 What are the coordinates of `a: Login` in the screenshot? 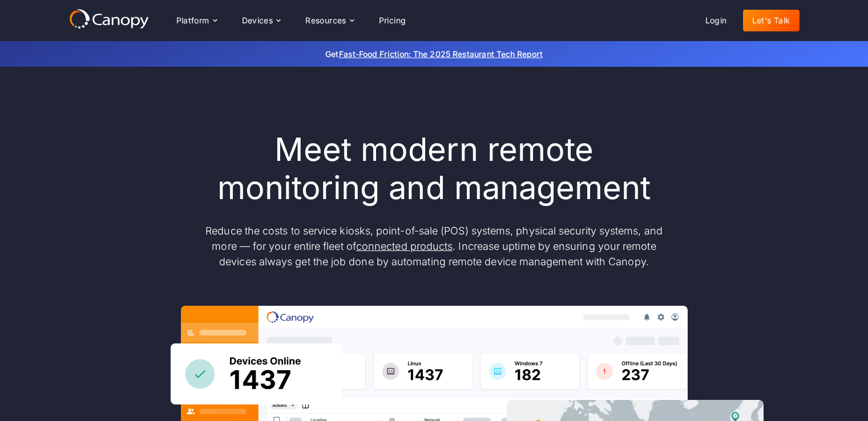 It's located at (717, 21).